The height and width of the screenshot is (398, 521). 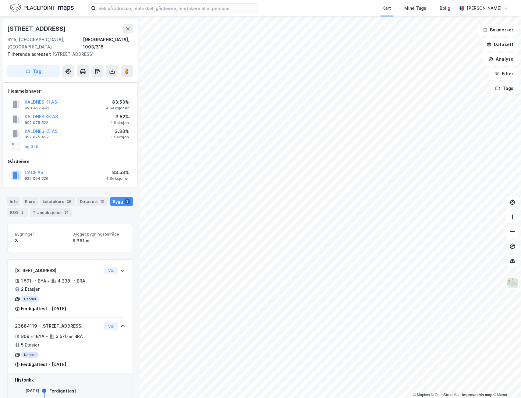 I want to click on div: Chat Widget, so click(x=506, y=384).